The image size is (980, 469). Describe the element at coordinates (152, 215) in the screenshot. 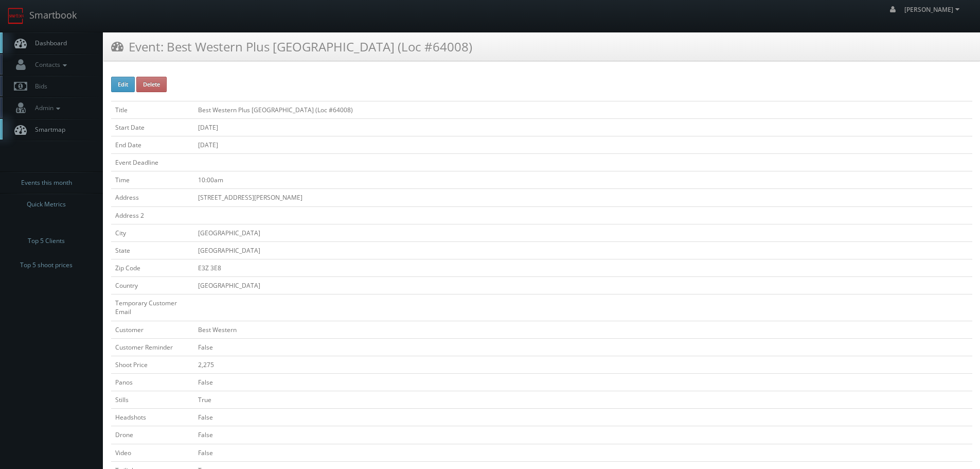

I see `td: Address 2` at that location.